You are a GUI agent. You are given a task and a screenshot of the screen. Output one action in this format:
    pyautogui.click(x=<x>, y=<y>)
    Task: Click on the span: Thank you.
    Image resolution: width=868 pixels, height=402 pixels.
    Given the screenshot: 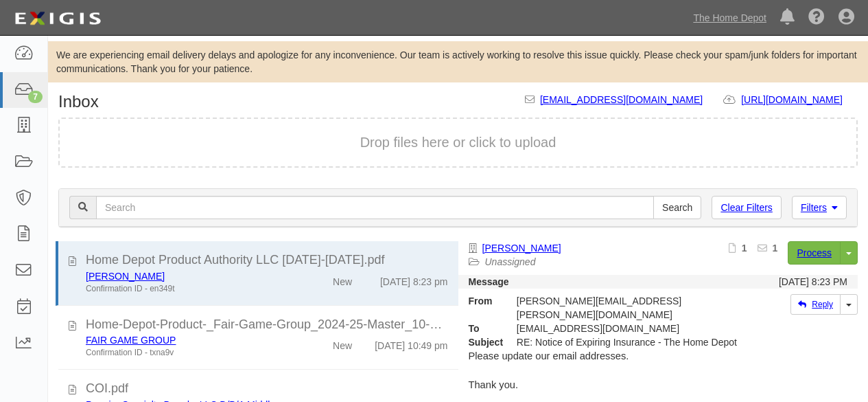 What is the action you would take?
    pyautogui.click(x=493, y=384)
    